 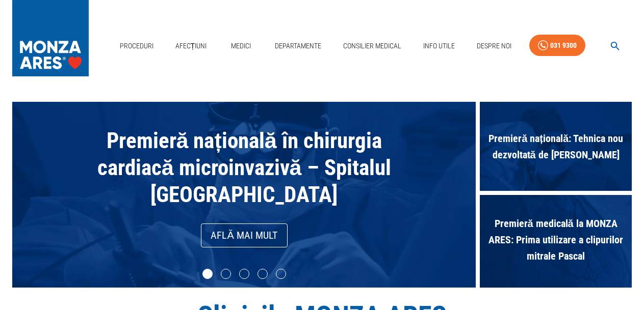 What do you see at coordinates (280, 274) in the screenshot?
I see `li: slide item 5` at bounding box center [280, 274].